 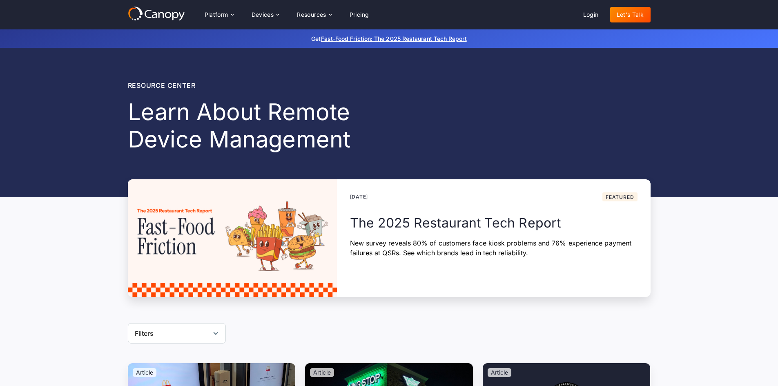 What do you see at coordinates (177, 333) in the screenshot?
I see `form: Reset` at bounding box center [177, 333].